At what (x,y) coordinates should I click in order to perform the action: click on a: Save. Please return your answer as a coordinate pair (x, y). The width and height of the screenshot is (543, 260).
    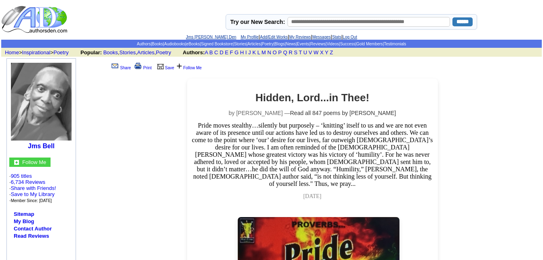
    Looking at the image, I should click on (165, 68).